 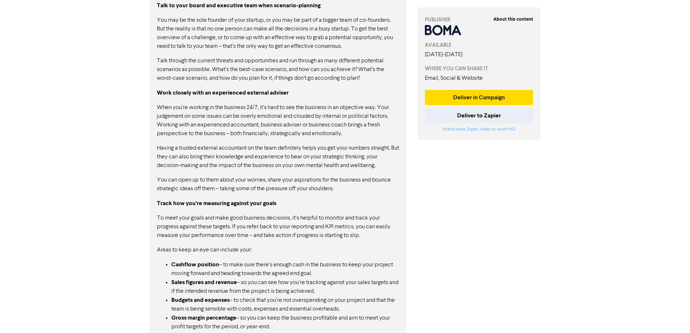 I want to click on p: You may be the sole founder of your startup, or you may be part of a bigger team of co-founders. ..., so click(x=278, y=33).